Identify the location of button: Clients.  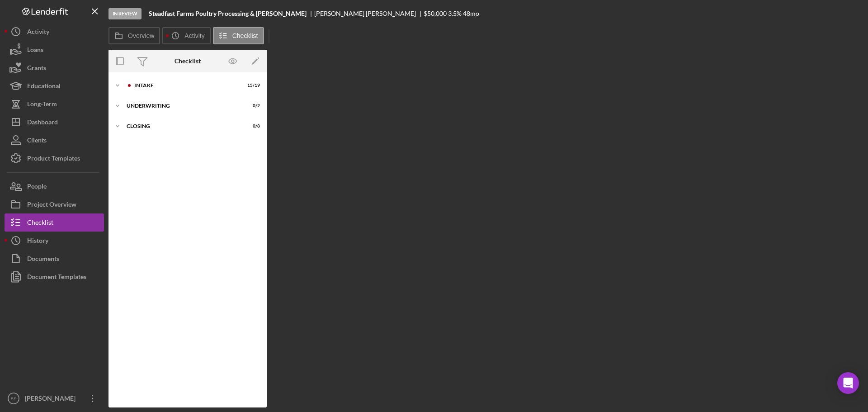
(54, 140).